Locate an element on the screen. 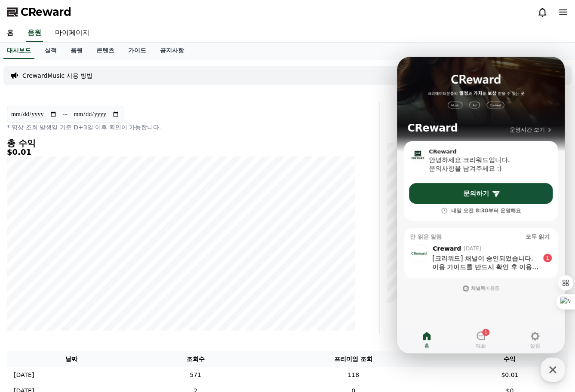  td: 118 is located at coordinates (353, 375).